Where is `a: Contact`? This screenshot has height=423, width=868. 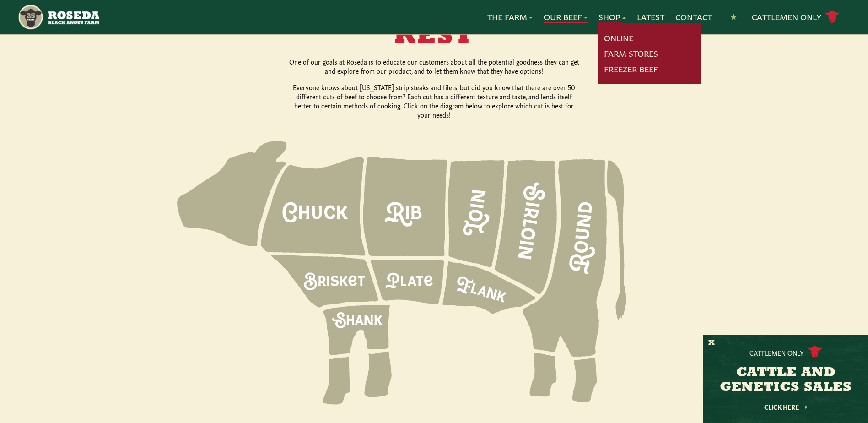 a: Contact is located at coordinates (694, 17).